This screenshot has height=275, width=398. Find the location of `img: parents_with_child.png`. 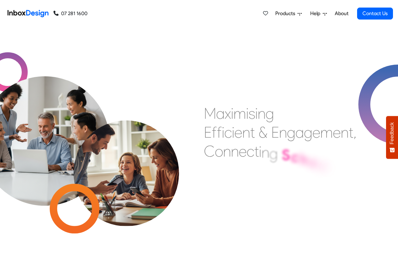

img: parents_with_child.png is located at coordinates (126, 160).